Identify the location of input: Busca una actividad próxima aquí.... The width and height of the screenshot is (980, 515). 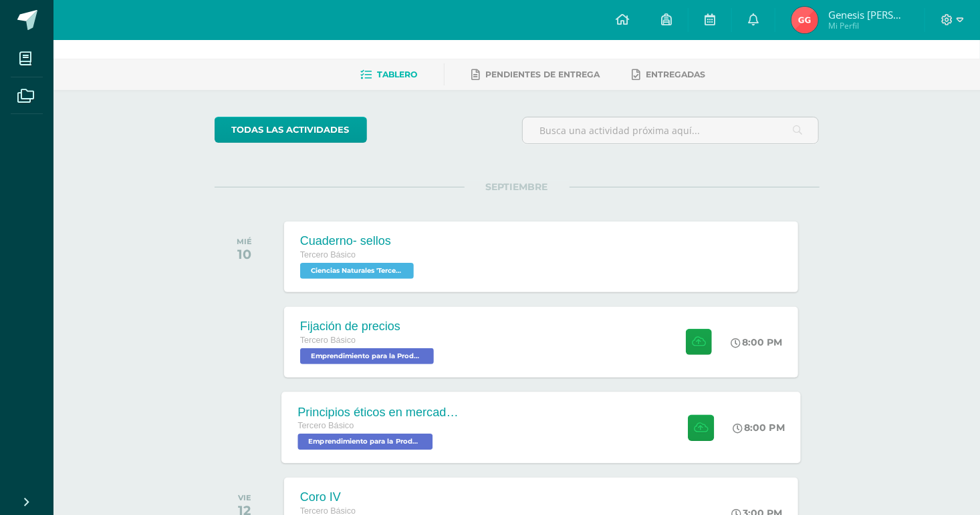
(670, 130).